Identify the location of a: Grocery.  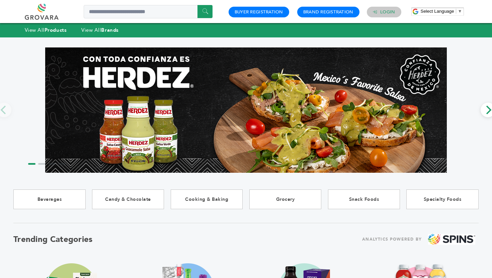
(285, 199).